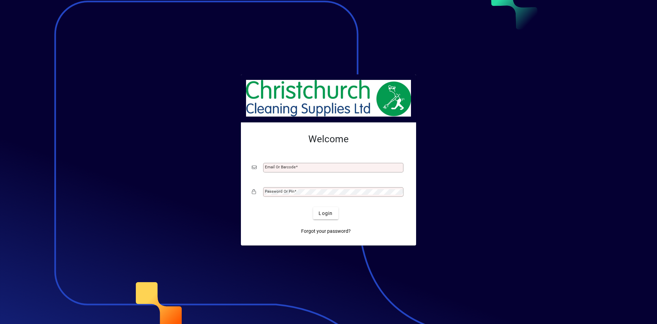 The width and height of the screenshot is (657, 324). What do you see at coordinates (326, 231) in the screenshot?
I see `span: Forgot your password?` at bounding box center [326, 231].